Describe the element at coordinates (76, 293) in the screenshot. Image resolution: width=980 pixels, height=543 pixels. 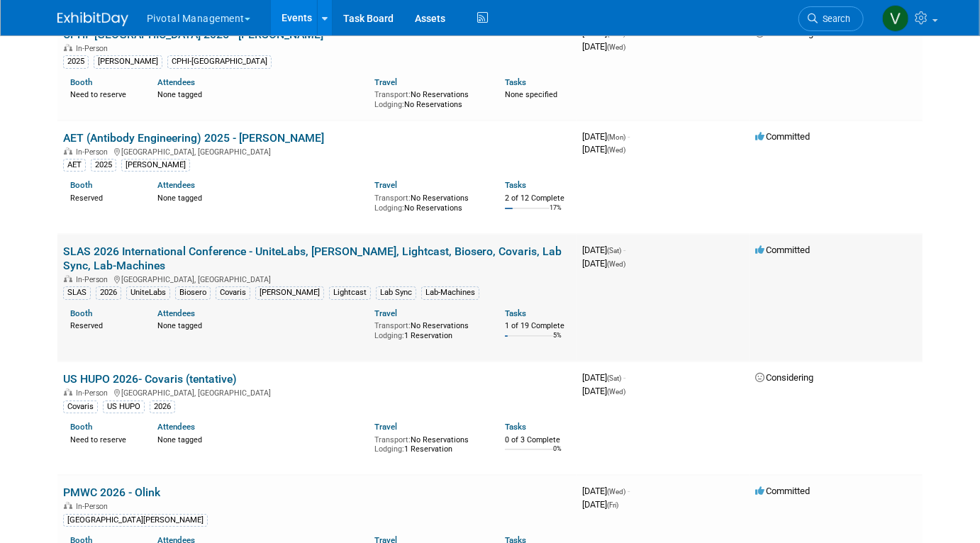
I see `div: SLAS` at that location.